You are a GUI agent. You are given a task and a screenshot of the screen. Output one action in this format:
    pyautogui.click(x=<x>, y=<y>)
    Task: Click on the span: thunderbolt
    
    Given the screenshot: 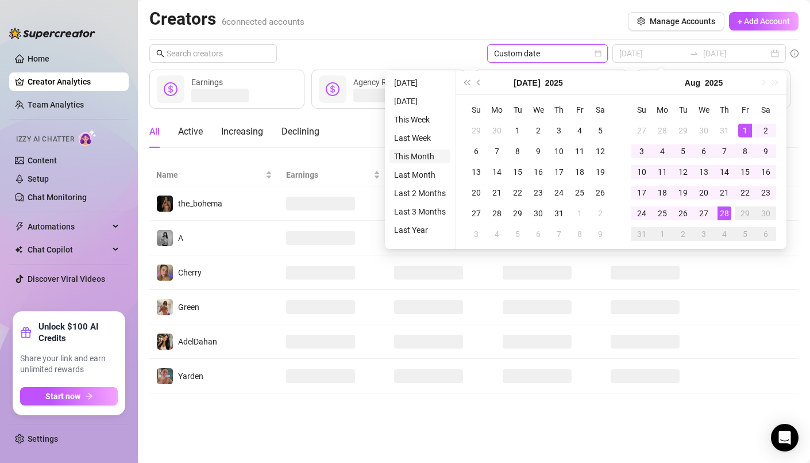 What is the action you would take?
    pyautogui.click(x=20, y=226)
    